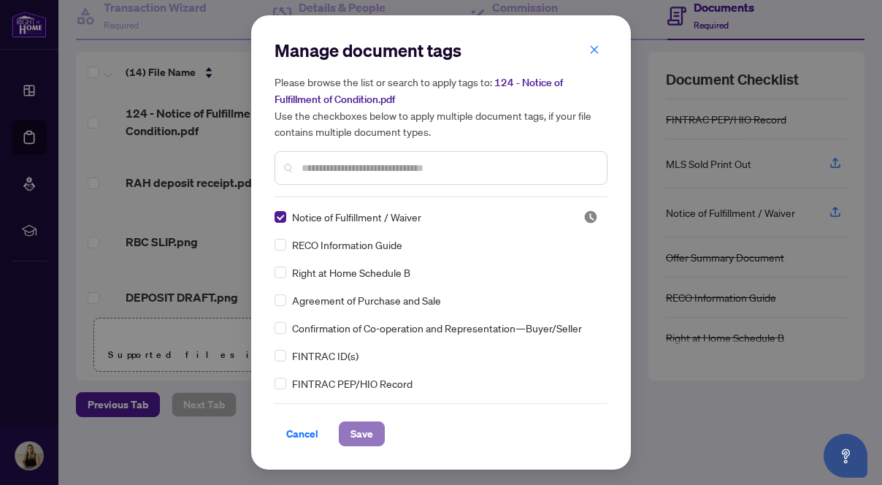  I want to click on span: Cancel, so click(302, 434).